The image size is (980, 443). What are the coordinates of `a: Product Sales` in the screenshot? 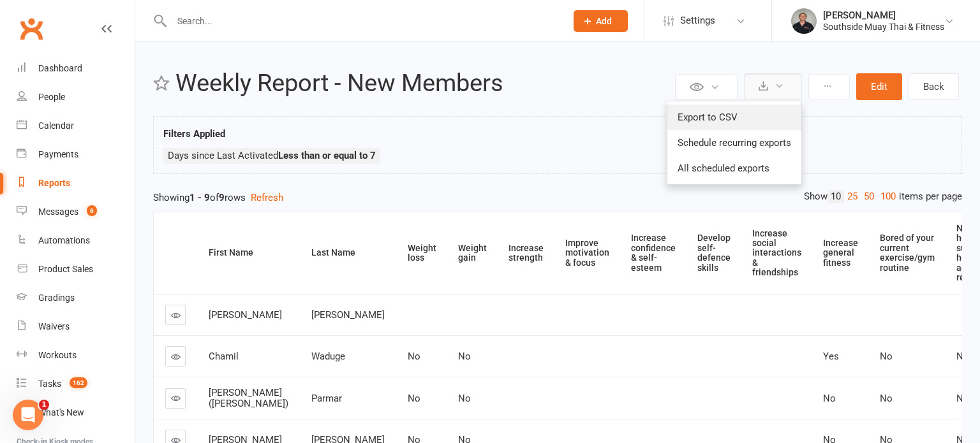 It's located at (75, 269).